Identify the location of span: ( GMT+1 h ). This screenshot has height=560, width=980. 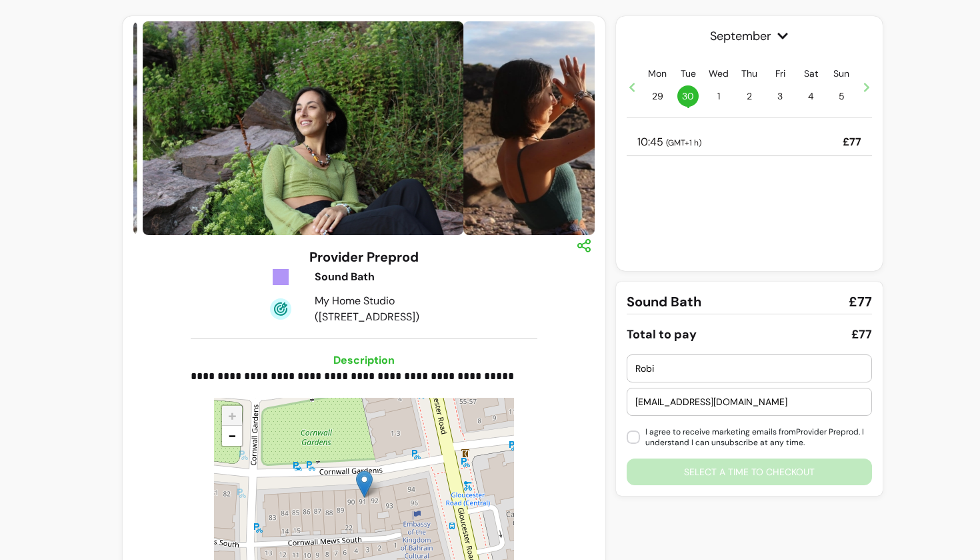
(684, 143).